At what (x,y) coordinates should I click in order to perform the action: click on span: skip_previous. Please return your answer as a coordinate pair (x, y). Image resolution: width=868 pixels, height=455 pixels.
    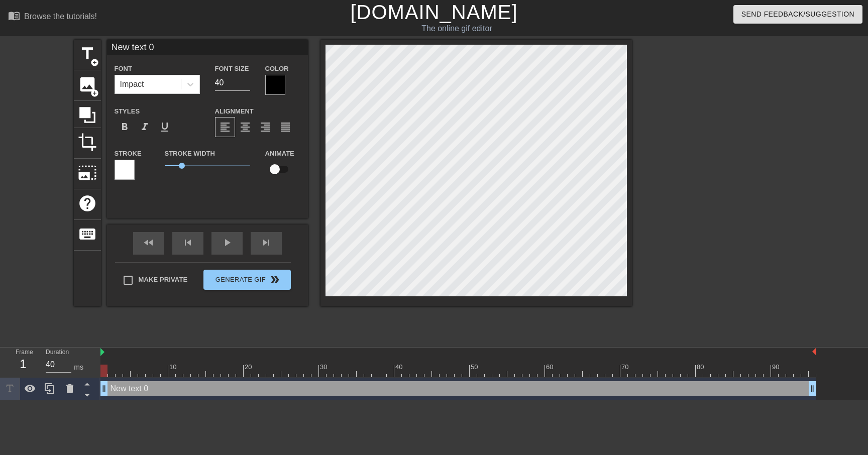
    Looking at the image, I should click on (188, 242).